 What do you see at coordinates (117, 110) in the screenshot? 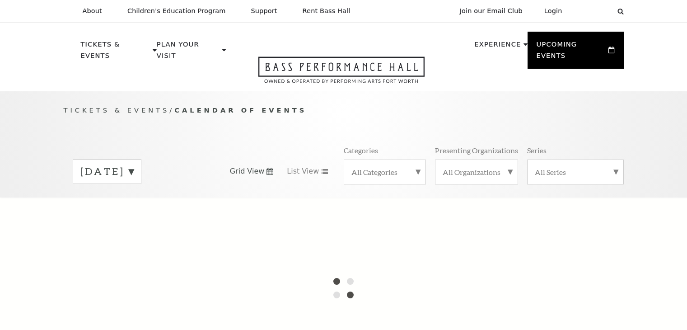
I see `span: Tickets & Events` at bounding box center [117, 110].